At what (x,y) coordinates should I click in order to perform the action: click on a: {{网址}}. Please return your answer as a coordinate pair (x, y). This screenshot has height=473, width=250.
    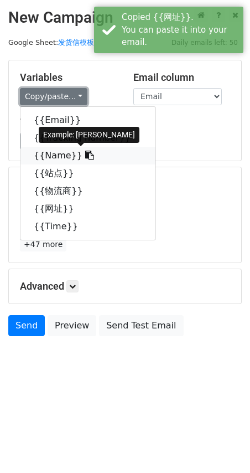
    Looking at the image, I should click on (88, 209).